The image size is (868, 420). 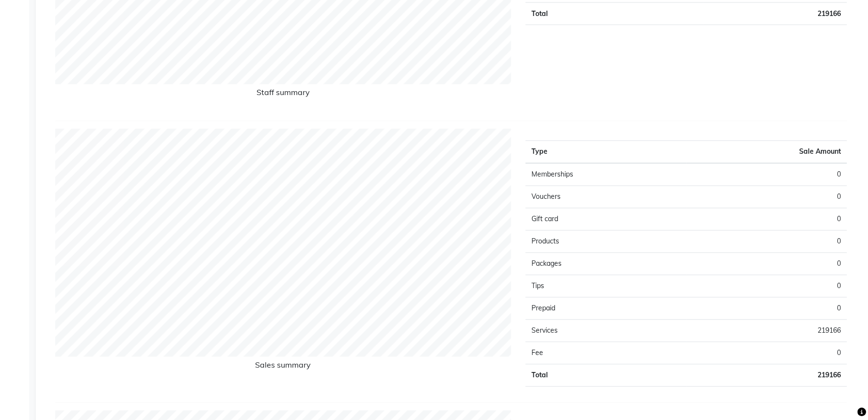 What do you see at coordinates (606, 331) in the screenshot?
I see `td: Services` at bounding box center [606, 331].